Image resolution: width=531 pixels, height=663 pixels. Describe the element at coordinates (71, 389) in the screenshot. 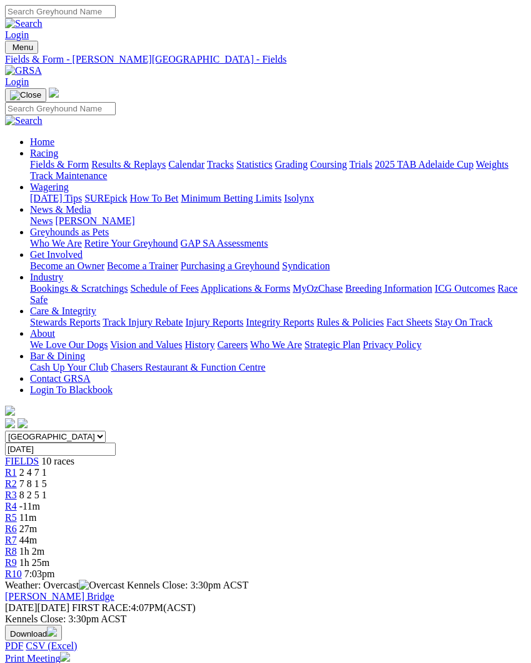

I see `a: Login To Blackbook` at that location.